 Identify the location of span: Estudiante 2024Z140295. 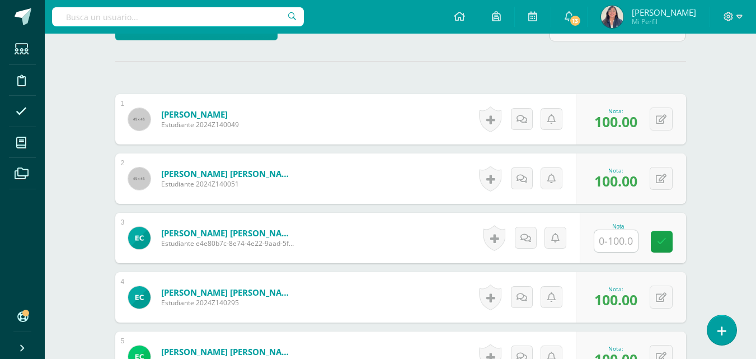
(228, 302).